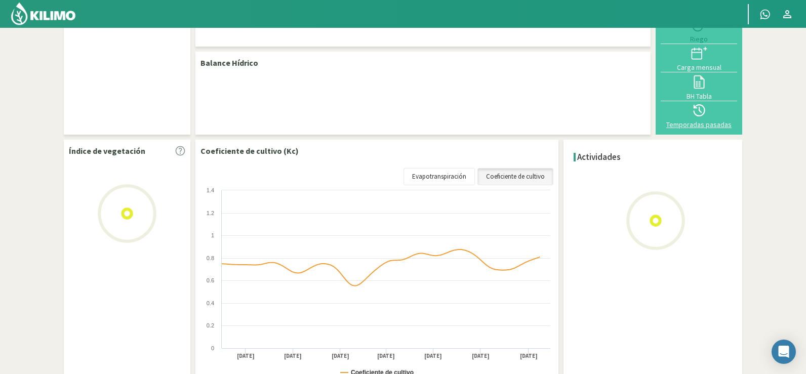  I want to click on div: Open Intercom Messenger, so click(783, 352).